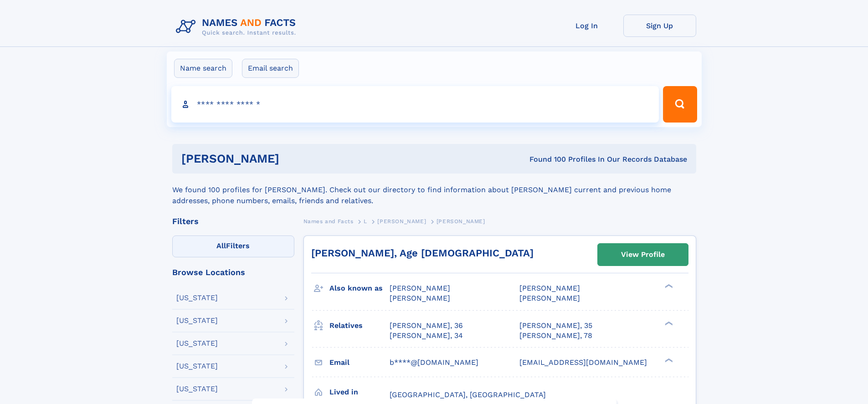 Image resolution: width=868 pixels, height=404 pixels. I want to click on span: All, so click(221, 245).